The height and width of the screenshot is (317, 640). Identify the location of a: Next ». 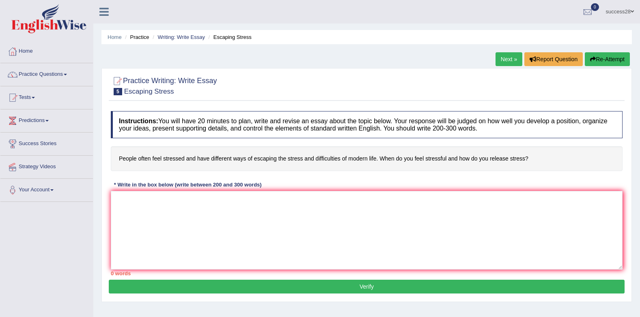
(509, 59).